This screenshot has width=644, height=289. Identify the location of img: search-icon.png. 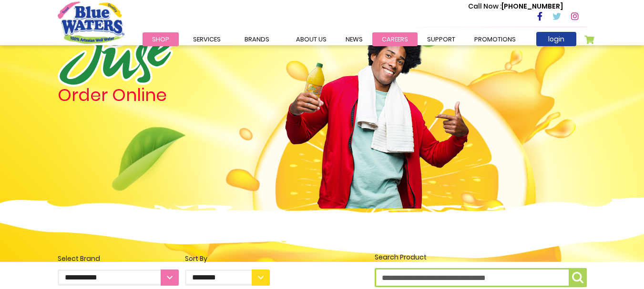
(578, 278).